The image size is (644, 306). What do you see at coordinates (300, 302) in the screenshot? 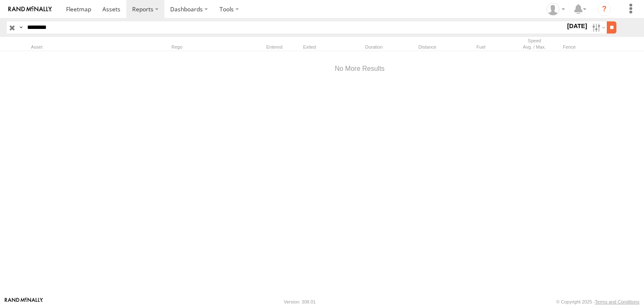
I see `div: Version: 308.01` at bounding box center [300, 302].